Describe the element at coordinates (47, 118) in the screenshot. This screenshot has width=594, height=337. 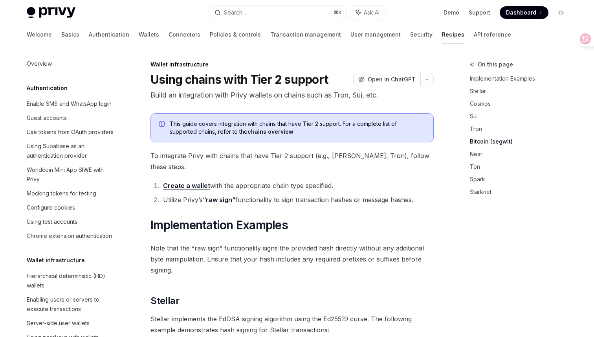
I see `div: Guest accounts` at that location.